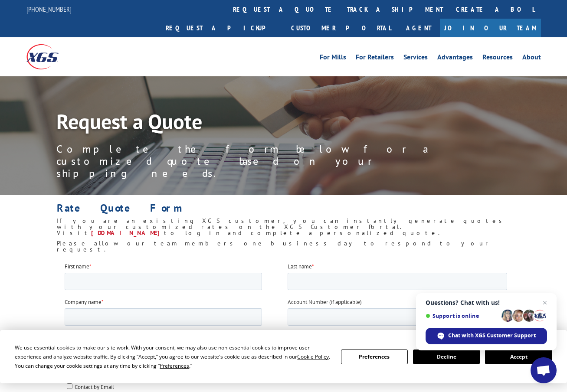 The height and width of the screenshot is (392, 567). I want to click on h1: Rate Quote Form, so click(284, 211).